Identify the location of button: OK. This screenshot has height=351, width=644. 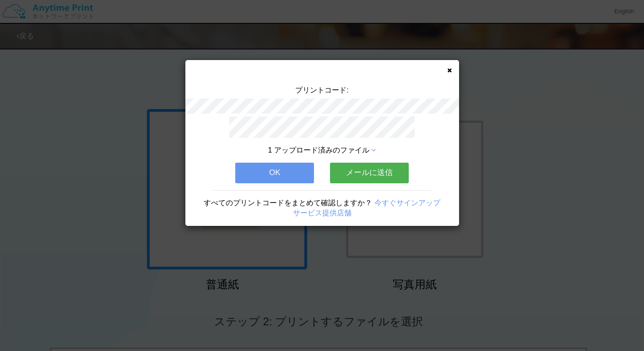
(274, 172).